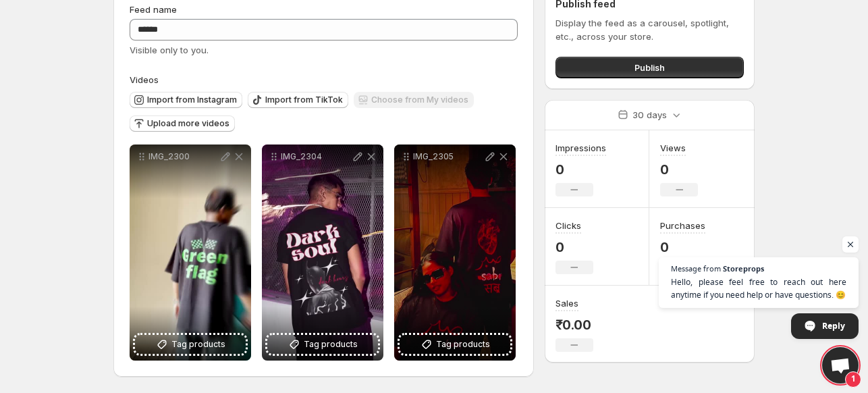  I want to click on span: Import from TikTok, so click(304, 100).